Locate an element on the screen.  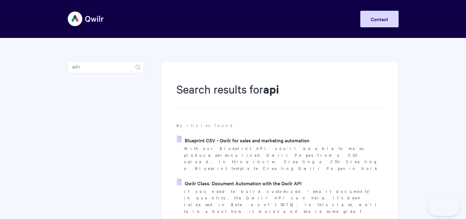
a: Contact is located at coordinates (379, 19).